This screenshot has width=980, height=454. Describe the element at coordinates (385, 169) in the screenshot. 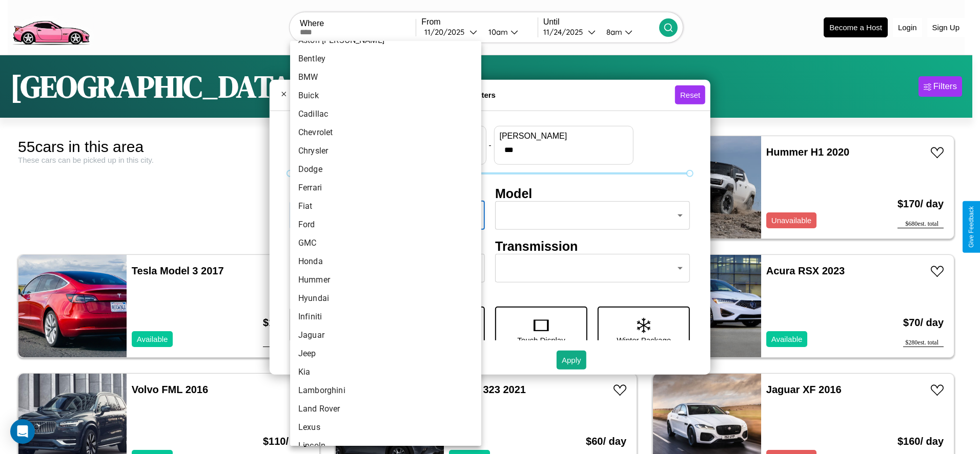

I see `li: Dodge` at that location.